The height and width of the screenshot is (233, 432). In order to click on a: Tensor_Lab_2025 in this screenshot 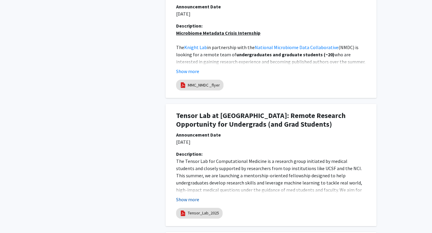, I will do `click(203, 213)`.